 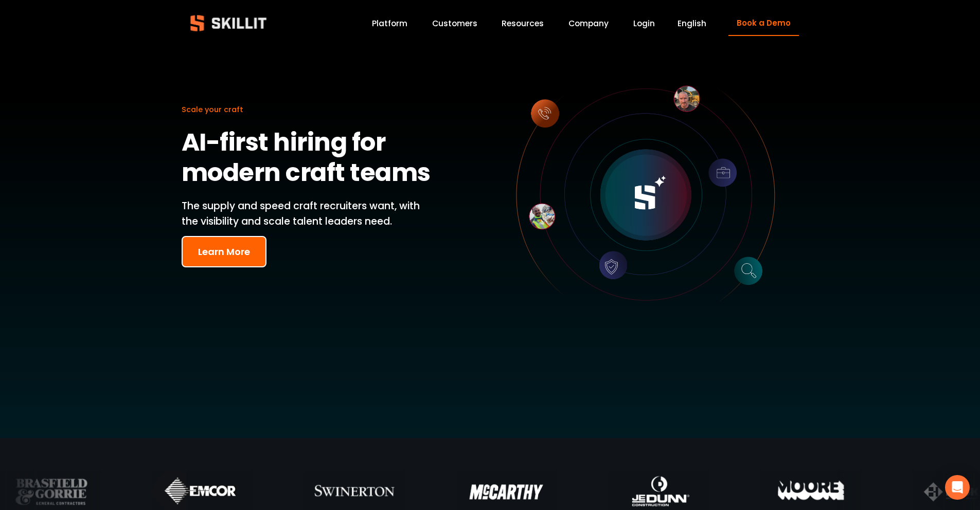 What do you see at coordinates (309, 214) in the screenshot?
I see `p: The supply and speed craft recruiters want, with the visibility and scale talent leaders need.` at bounding box center [309, 214].